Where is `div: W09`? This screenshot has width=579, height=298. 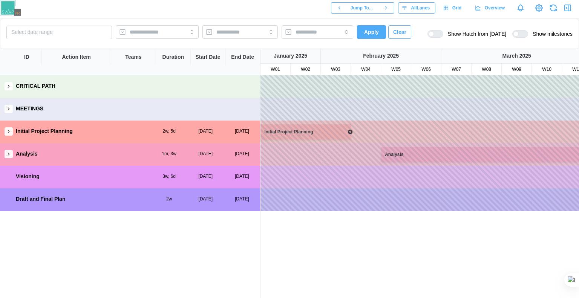
div: W09 is located at coordinates (516, 69).